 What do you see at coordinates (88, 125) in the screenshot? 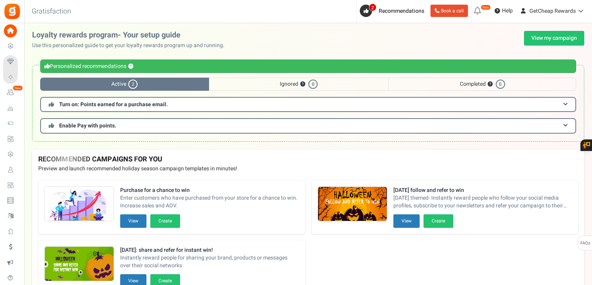
I see `span: Enable Pay with points.` at bounding box center [88, 125].